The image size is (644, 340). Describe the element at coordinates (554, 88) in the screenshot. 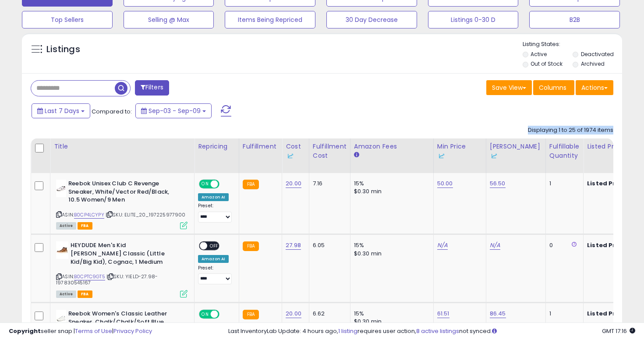

I see `button: Columns` at that location.